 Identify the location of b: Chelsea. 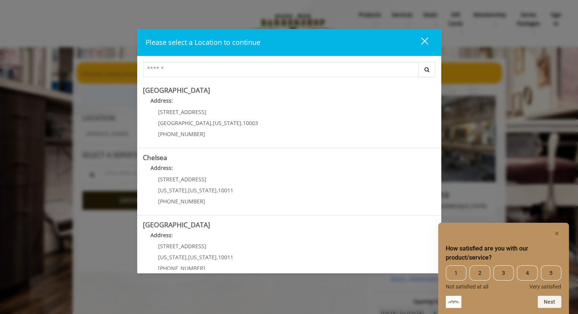
(155, 157).